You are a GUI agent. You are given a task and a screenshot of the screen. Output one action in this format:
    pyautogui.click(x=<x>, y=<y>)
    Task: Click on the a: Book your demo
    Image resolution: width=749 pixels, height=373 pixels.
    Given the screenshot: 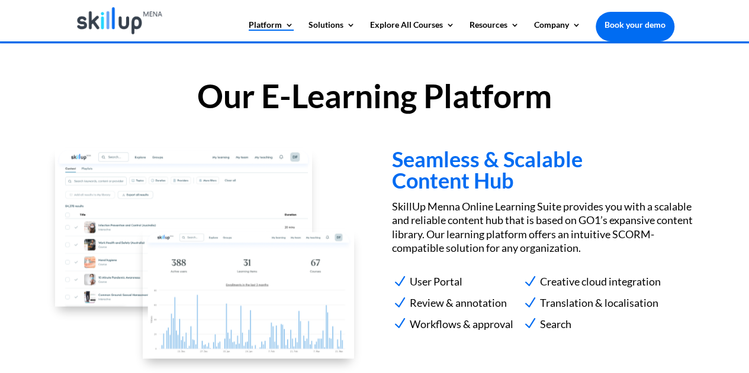 What is the action you would take?
    pyautogui.click(x=634, y=25)
    